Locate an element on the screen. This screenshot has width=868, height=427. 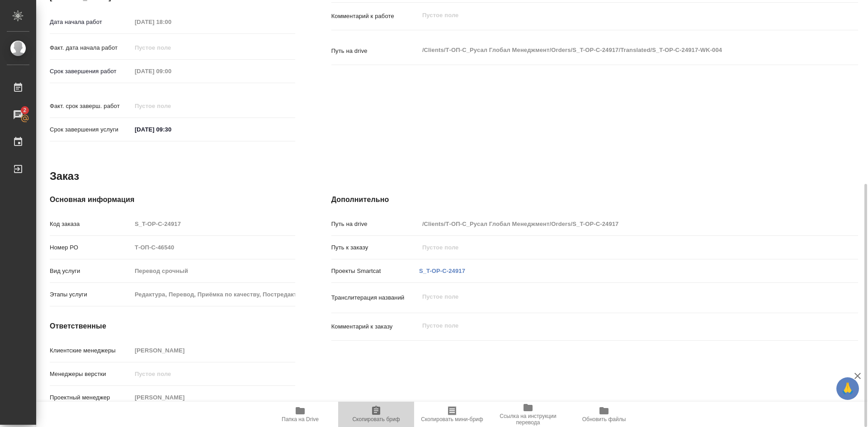
p: Вид услуги is located at coordinates (90, 271).